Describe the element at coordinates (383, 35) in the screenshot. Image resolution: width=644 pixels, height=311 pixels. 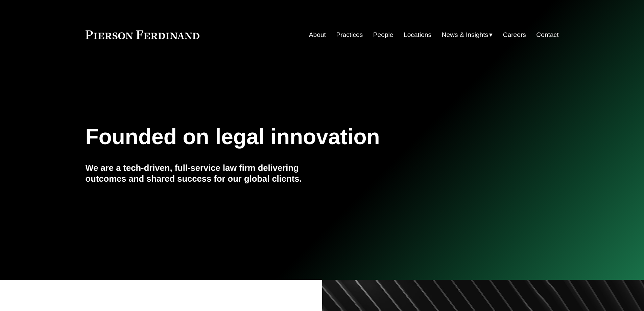
I see `a: People` at that location.